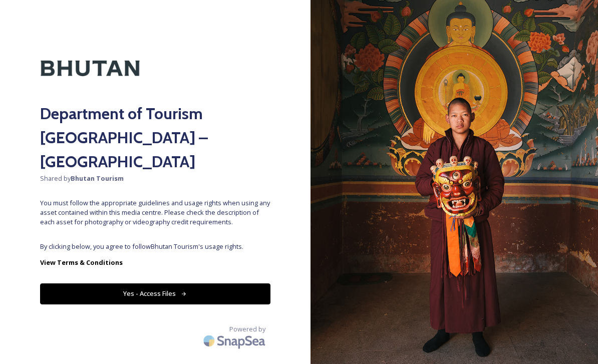  What do you see at coordinates (97, 178) in the screenshot?
I see `strong: Bhutan Tourism` at bounding box center [97, 178].